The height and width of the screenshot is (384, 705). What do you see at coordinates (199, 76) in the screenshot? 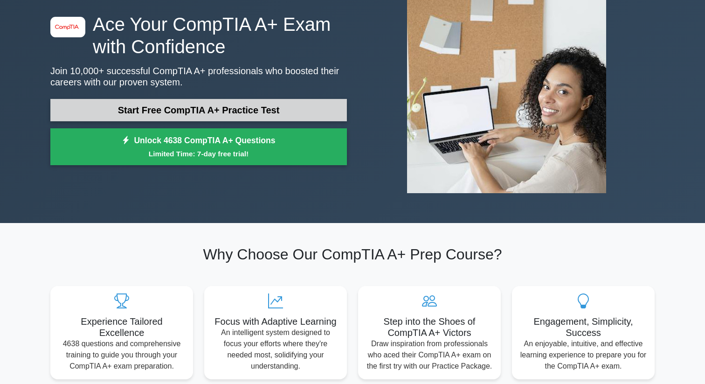
I see `p: Join 10,000+ successful CompTIA A+ professionals who boosted their careers with our proven system.` at bounding box center [199, 76].